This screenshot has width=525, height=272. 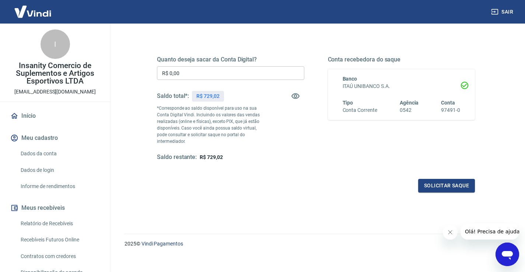 What do you see at coordinates (59, 186) in the screenshot?
I see `a: Informe de rendimentos` at bounding box center [59, 186].